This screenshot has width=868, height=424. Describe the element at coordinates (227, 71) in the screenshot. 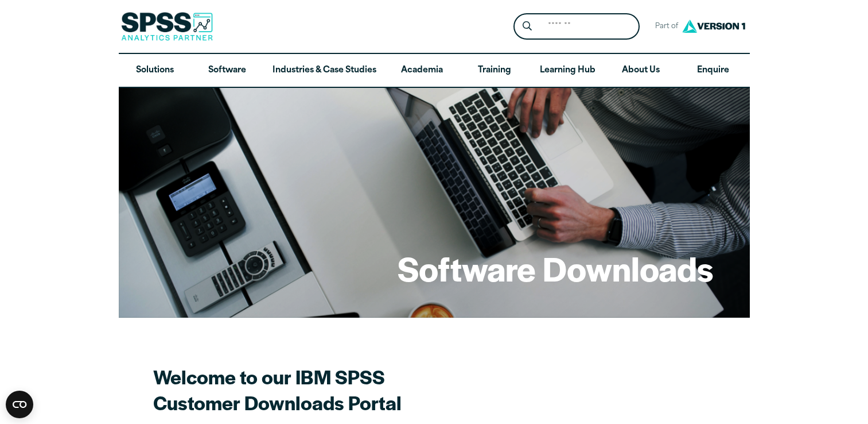

I see `a: Software` at that location.